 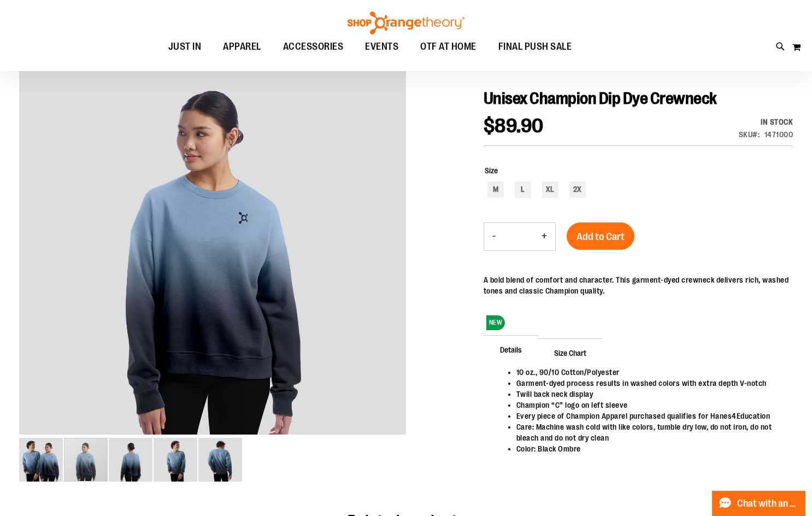 What do you see at coordinates (649, 432) in the screenshot?
I see `li: Care: Machine wash cold with like colors, tumble dry low, do not iron, do not bleach and do not d...` at bounding box center [649, 432].